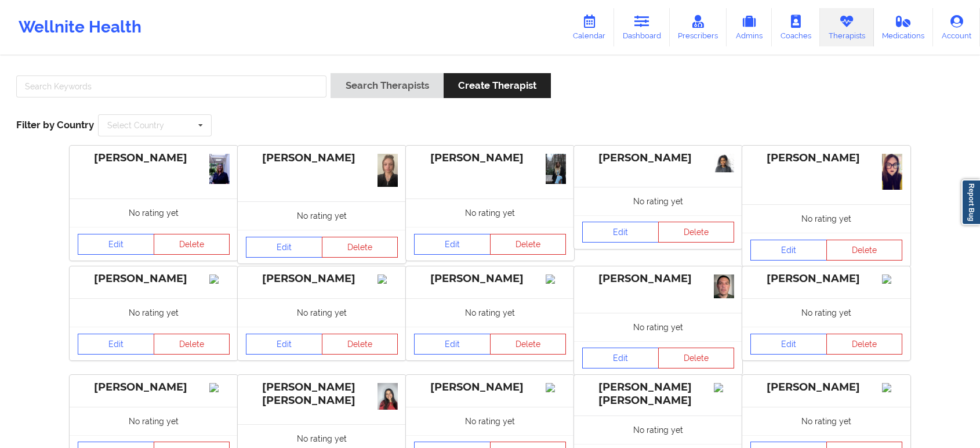 Image resolution: width=980 pixels, height=448 pixels. I want to click on a: Medications, so click(903, 27).